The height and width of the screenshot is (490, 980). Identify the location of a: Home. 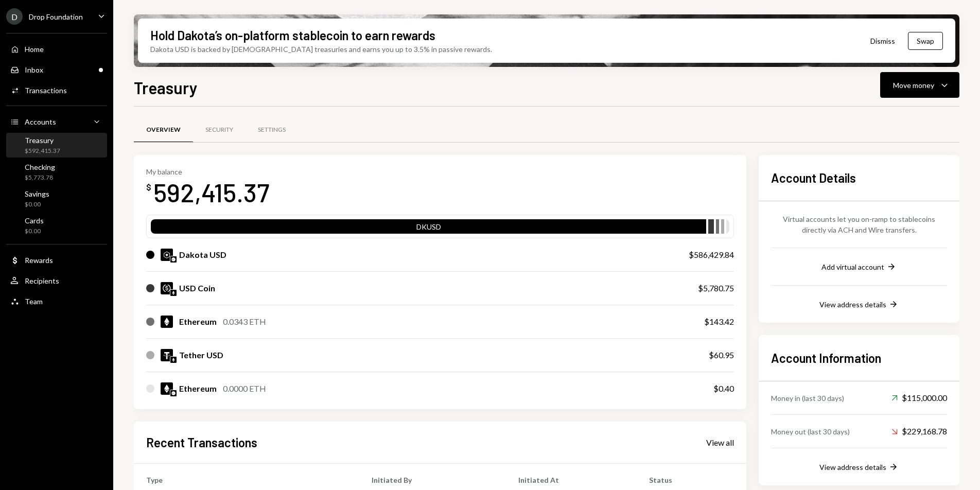
(56, 49).